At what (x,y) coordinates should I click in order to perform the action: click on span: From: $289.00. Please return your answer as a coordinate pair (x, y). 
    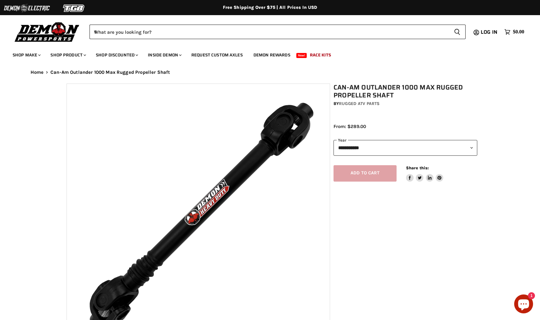
    Looking at the image, I should click on (350, 126).